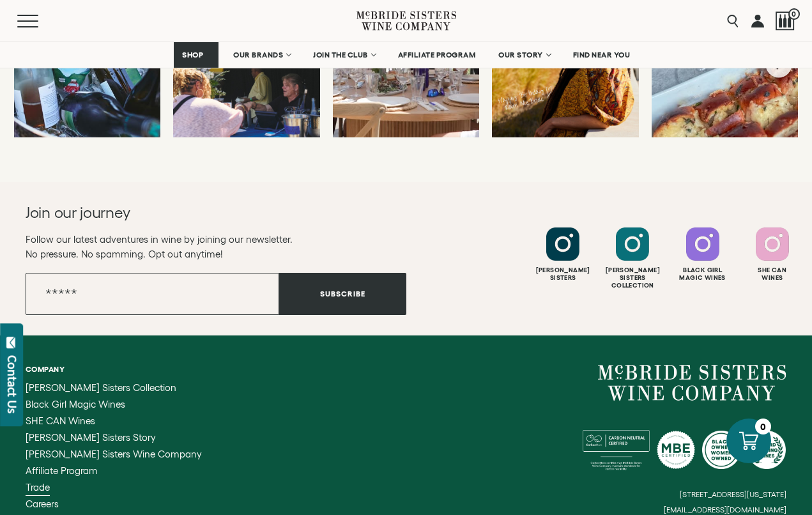 Image resolution: width=812 pixels, height=515 pixels. Describe the element at coordinates (196, 55) in the screenshot. I see `a: SHOP` at that location.